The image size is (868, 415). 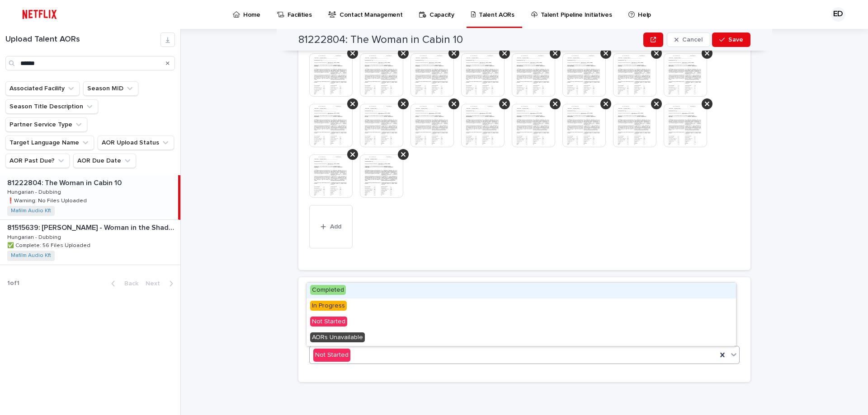 I want to click on button: Back, so click(x=123, y=284).